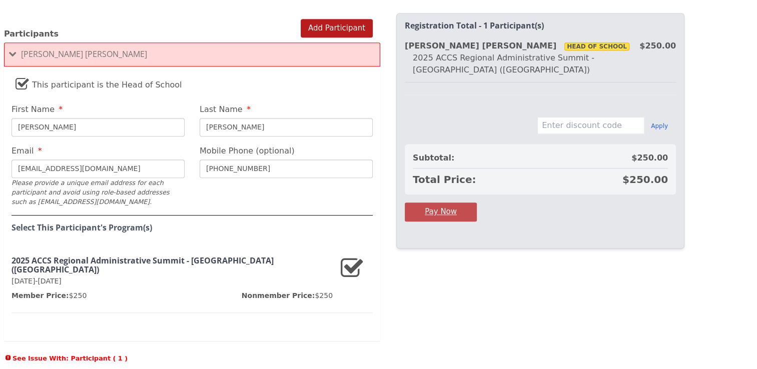 This screenshot has height=369, width=757. What do you see at coordinates (591, 126) in the screenshot?
I see `input: Enter discount code` at bounding box center [591, 126].